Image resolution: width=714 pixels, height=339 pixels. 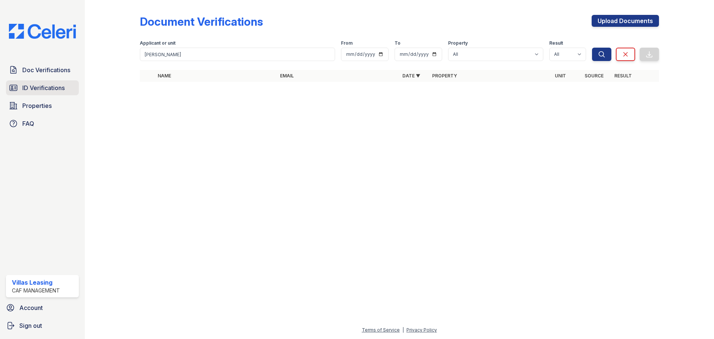 I want to click on a: Unit, so click(x=560, y=75).